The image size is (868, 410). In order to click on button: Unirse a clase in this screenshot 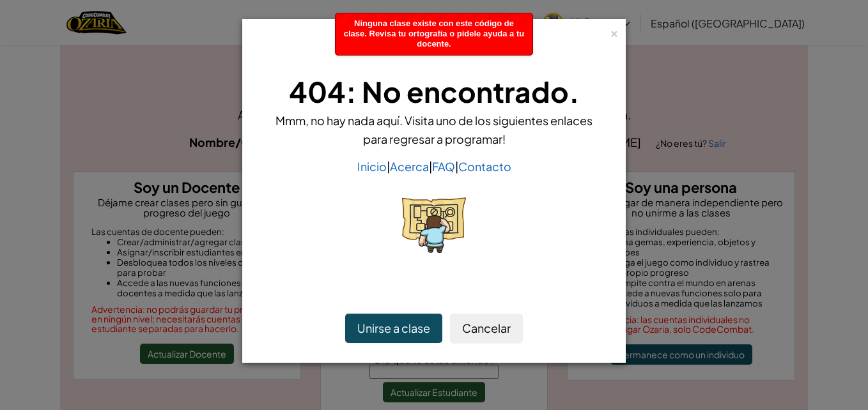, I will do `click(394, 328)`.